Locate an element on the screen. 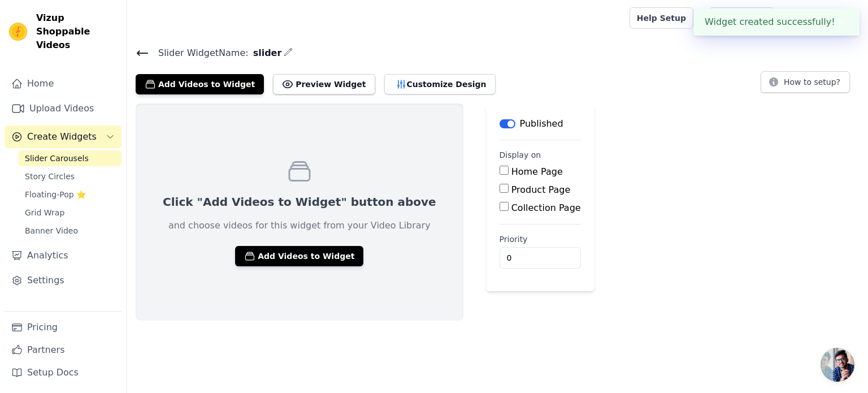 This screenshot has height=393, width=868. a: Setup Docs is located at coordinates (63, 373).